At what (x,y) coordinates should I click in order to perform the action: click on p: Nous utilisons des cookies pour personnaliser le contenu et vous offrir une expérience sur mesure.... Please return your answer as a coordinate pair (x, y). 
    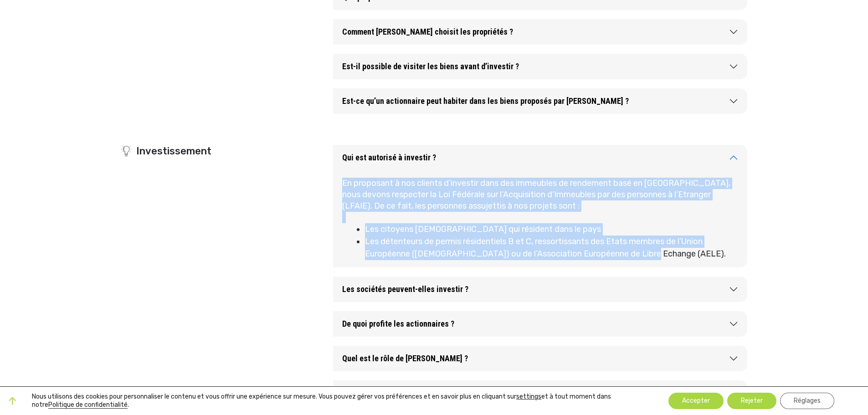
    Looking at the image, I should click on (336, 401).